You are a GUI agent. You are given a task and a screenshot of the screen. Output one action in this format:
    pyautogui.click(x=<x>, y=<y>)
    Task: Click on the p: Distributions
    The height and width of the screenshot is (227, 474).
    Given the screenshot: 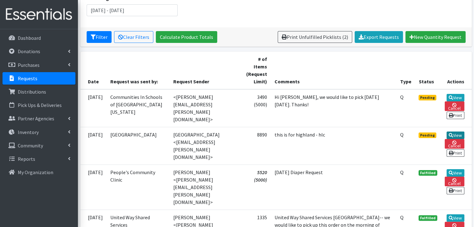 What is the action you would take?
    pyautogui.click(x=32, y=92)
    